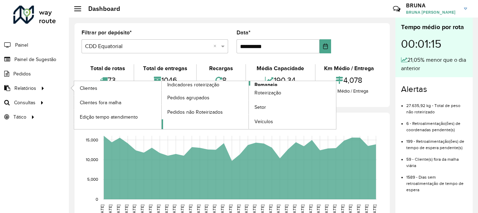  I want to click on span: Pedidos, so click(22, 74).